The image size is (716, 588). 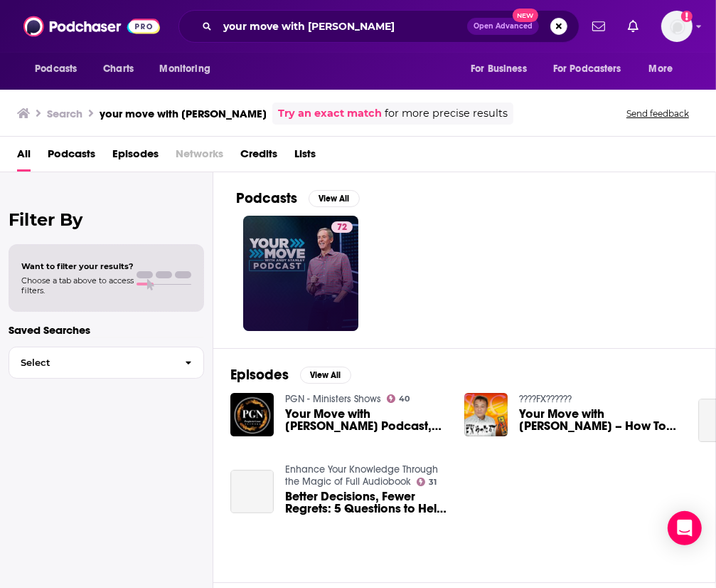 What do you see at coordinates (379, 26) in the screenshot?
I see `div: Search podcasts, credits, & more...` at bounding box center [379, 26].